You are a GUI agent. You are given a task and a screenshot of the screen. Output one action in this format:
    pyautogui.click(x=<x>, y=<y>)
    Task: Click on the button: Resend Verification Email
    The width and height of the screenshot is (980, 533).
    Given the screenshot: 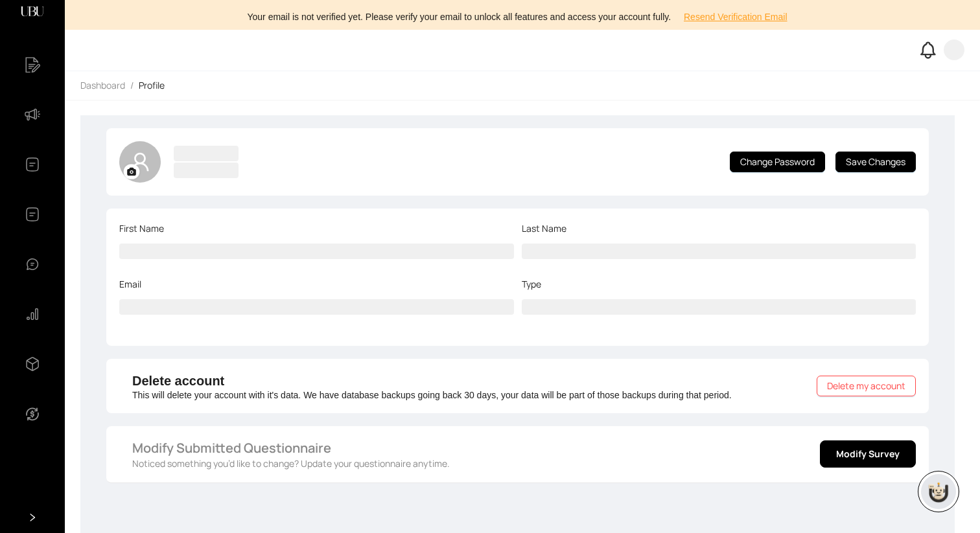 What is the action you would take?
    pyautogui.click(x=736, y=17)
    